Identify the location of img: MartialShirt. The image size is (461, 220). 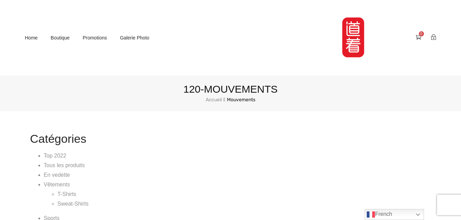
(353, 38).